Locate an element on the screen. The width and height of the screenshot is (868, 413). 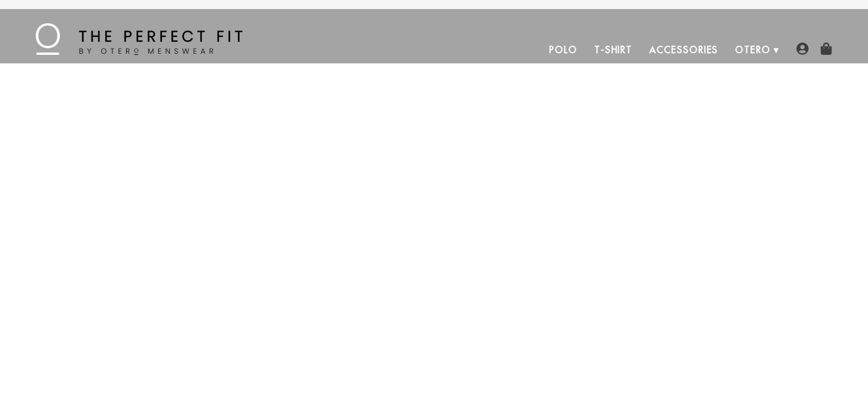
img: The Perfect Fit - by Otero Menswear - Logo is located at coordinates (139, 39).